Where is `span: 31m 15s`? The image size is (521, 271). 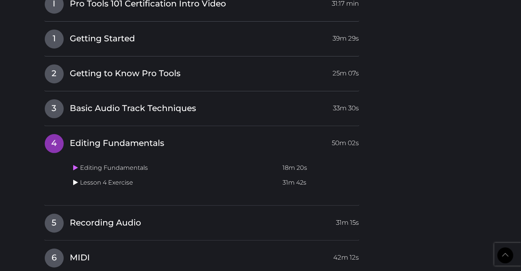
span: 31m 15s is located at coordinates (348, 221).